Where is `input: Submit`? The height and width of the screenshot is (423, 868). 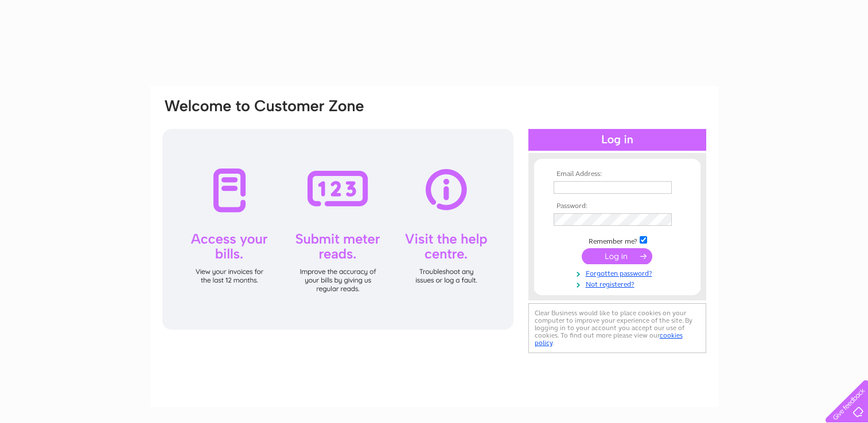 input: Submit is located at coordinates (617, 256).